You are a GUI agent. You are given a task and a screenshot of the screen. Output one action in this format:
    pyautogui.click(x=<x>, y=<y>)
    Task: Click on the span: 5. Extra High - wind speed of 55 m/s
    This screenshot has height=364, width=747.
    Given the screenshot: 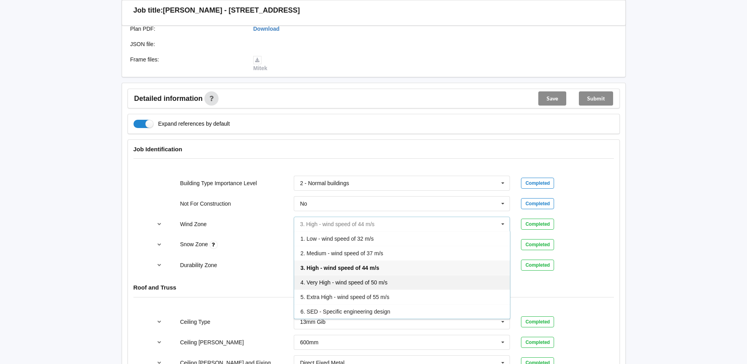 What is the action you would take?
    pyautogui.click(x=345, y=297)
    